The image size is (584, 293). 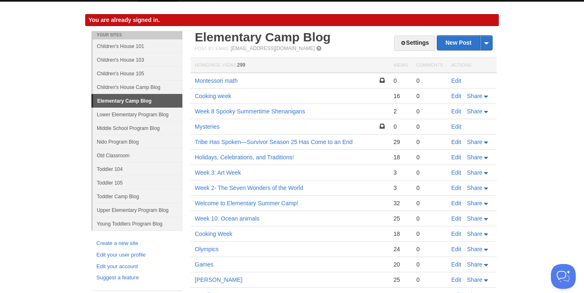 I want to click on li: Your Sites, so click(x=137, y=35).